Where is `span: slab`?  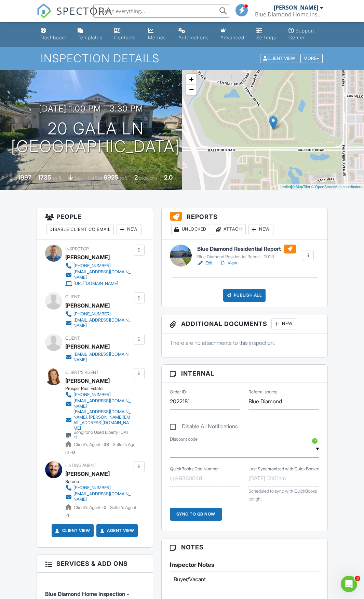
span: slab is located at coordinates (78, 178).